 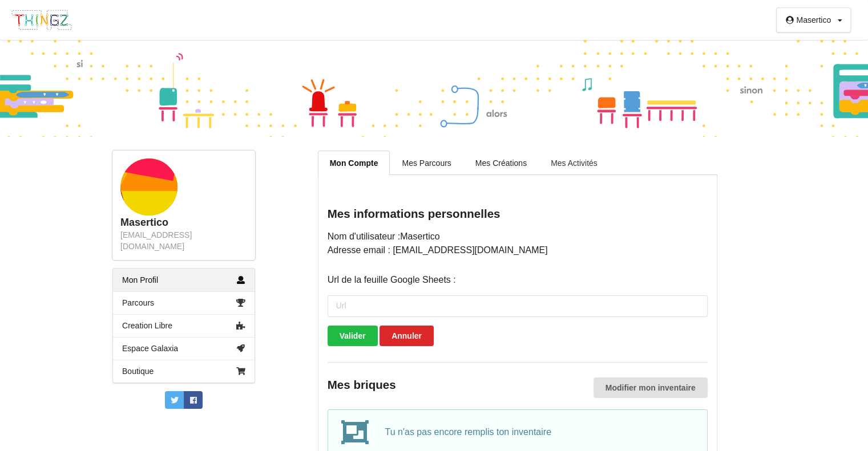 What do you see at coordinates (184, 303) in the screenshot?
I see `a: Parcours` at bounding box center [184, 303].